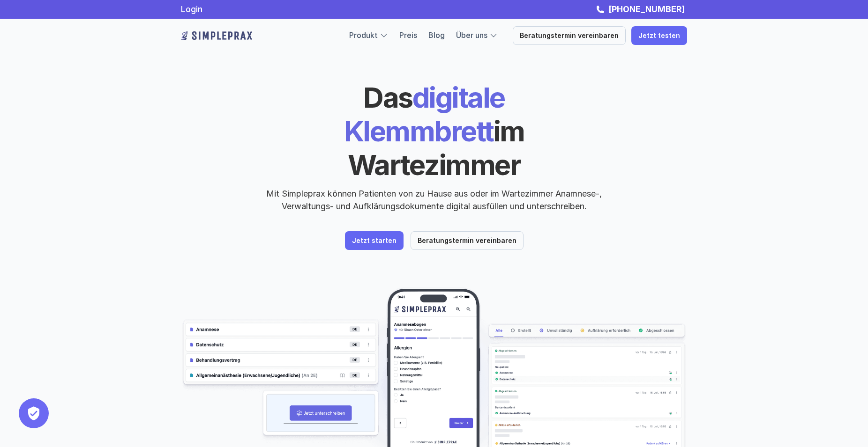 The height and width of the screenshot is (447, 868). Describe the element at coordinates (471, 36) in the screenshot. I see `a: Über uns` at that location.